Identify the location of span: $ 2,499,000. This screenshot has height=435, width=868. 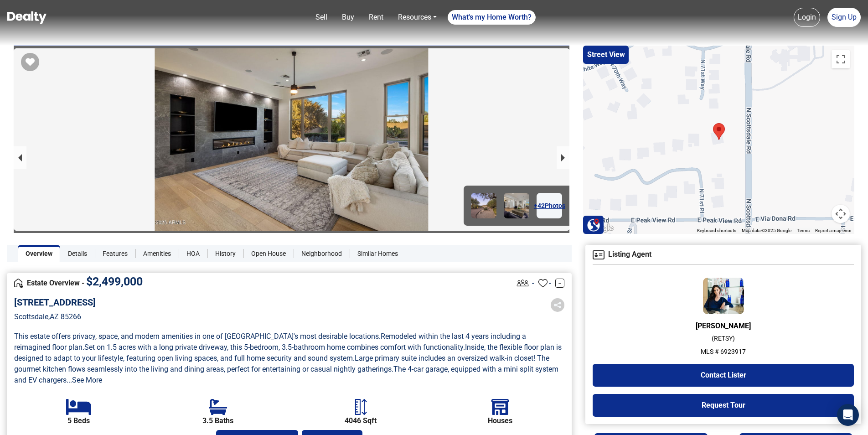
(114, 281).